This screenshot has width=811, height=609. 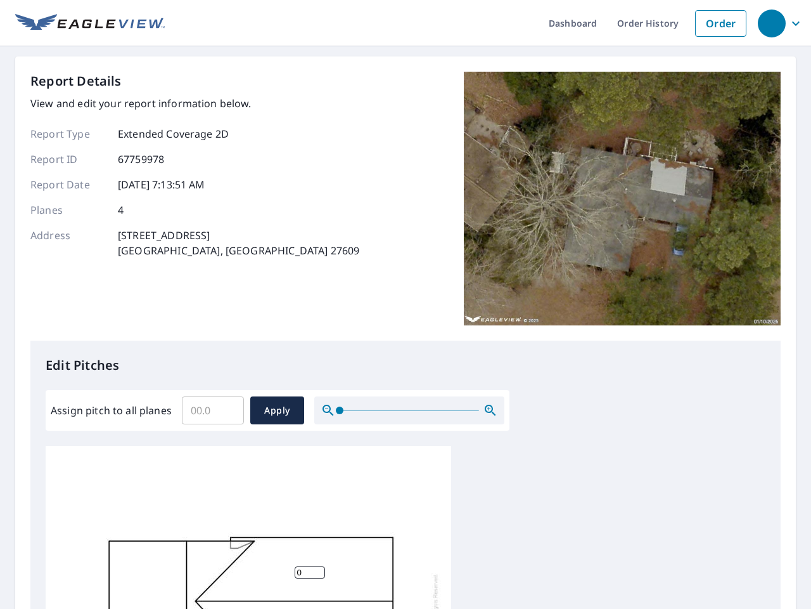 I want to click on img: Top image, so click(x=623, y=198).